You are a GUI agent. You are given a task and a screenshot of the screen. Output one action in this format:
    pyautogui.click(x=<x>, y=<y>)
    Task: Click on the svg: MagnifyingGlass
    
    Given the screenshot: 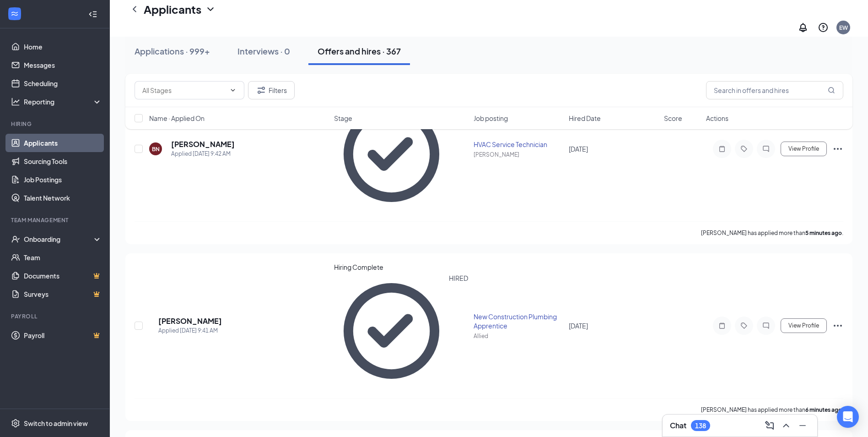 What is the action you would take?
    pyautogui.click(x=832, y=90)
    